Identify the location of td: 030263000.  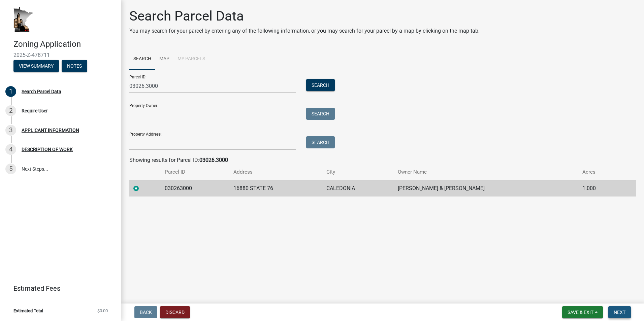
(195, 188).